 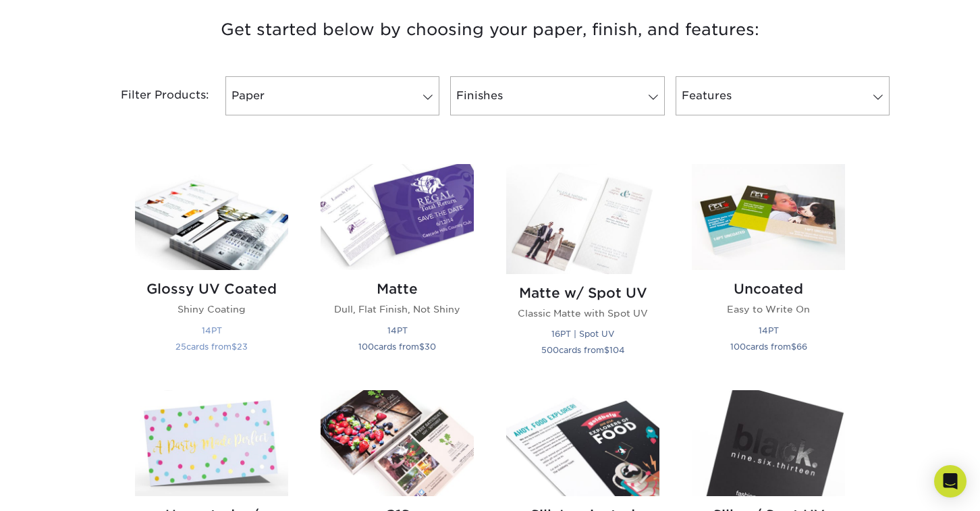 What do you see at coordinates (582, 314) in the screenshot?
I see `p: Classic Matte with Spot UV` at bounding box center [582, 314].